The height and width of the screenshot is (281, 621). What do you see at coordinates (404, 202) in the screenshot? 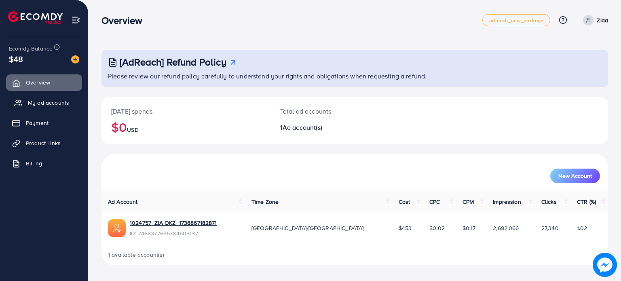
I see `span: Cost` at bounding box center [404, 202].